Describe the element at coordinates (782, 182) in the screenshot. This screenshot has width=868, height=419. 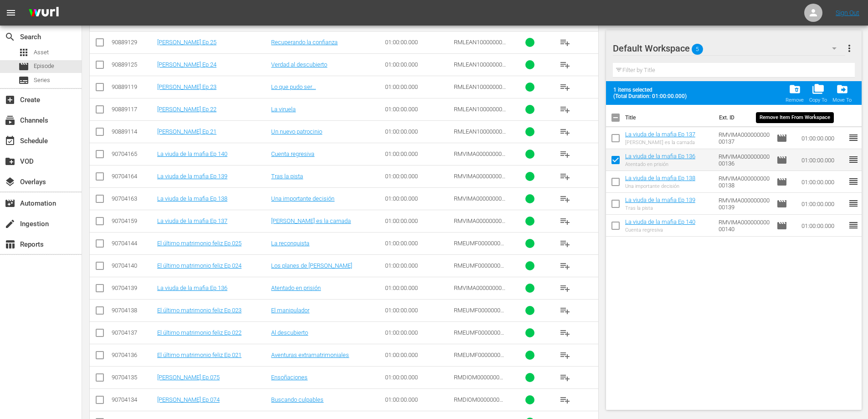
I see `span: movie` at that location.